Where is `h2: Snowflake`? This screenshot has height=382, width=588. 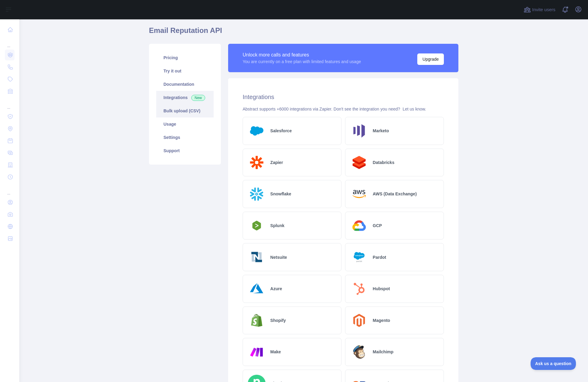
h2: Snowflake is located at coordinates (281, 194).